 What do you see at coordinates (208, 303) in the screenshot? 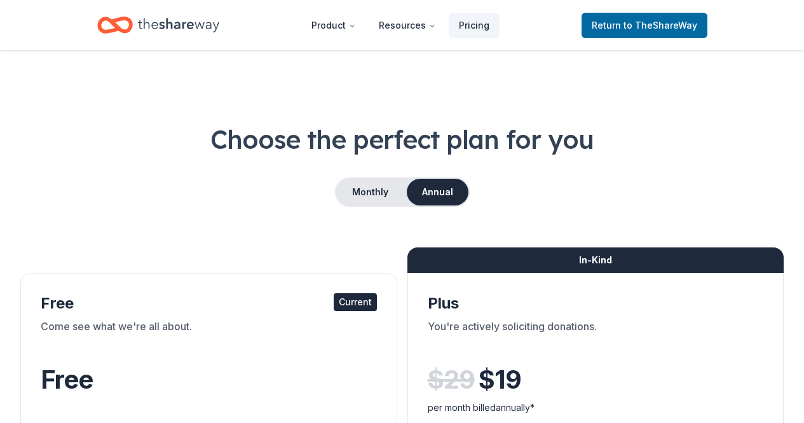
I see `div: Free` at bounding box center [208, 303].